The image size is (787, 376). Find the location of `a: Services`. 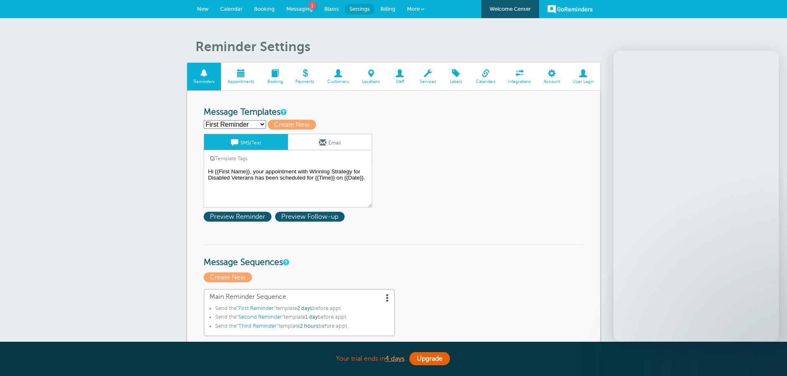

a: Services is located at coordinates (428, 76).